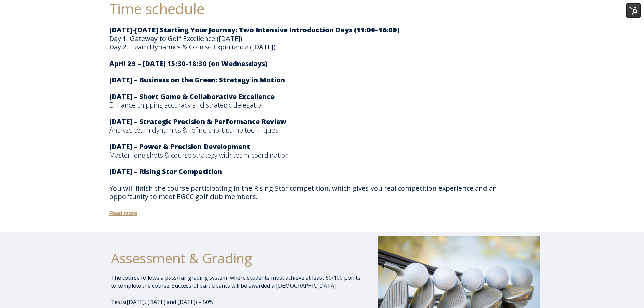  Describe the element at coordinates (303, 192) in the screenshot. I see `span: You will finish the course participating in the Rising Star competition, which gives you real com...` at that location.